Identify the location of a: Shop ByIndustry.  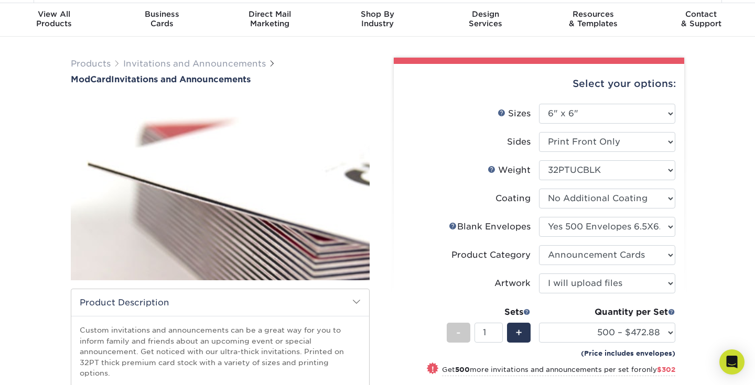
(378, 20).